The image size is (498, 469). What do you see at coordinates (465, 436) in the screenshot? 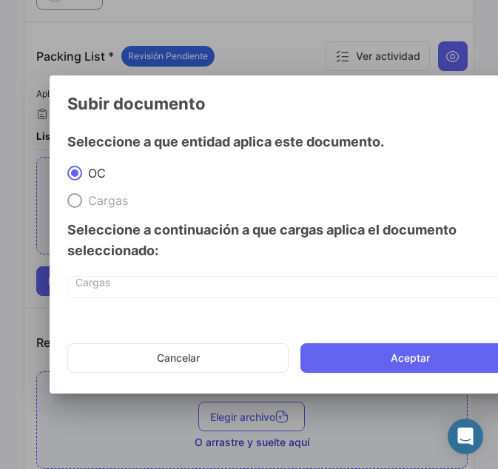
I see `div: Abrir Intercom Messenger` at bounding box center [465, 436].